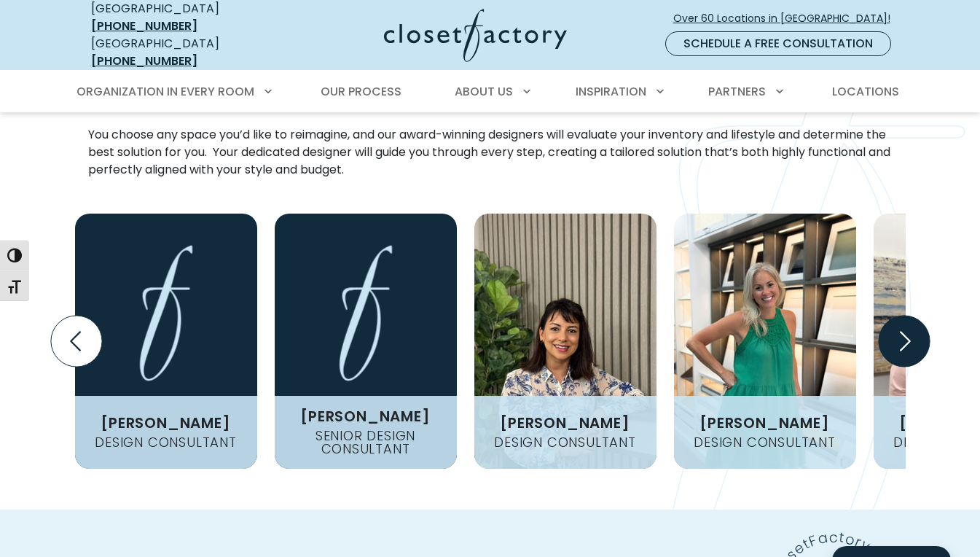 Image resolution: width=980 pixels, height=557 pixels. What do you see at coordinates (490, 153) in the screenshot?
I see `p: You choose any space you’d like to reimagine, and our award-winning designers will evaluate your ...` at bounding box center [490, 153].